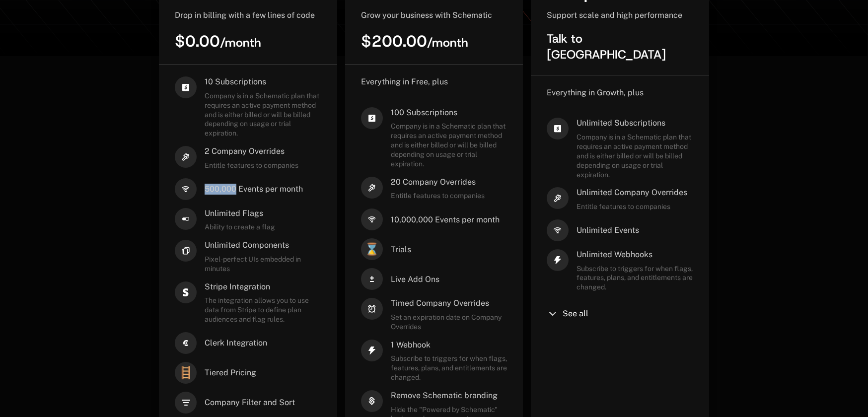 Image resolution: width=868 pixels, height=417 pixels. I want to click on i: filter, so click(186, 402).